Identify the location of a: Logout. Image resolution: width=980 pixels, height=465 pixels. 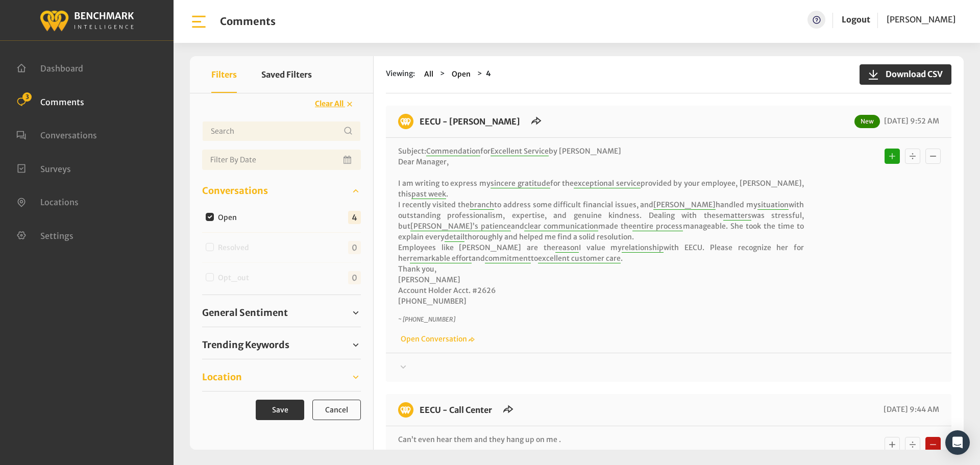
(856, 19).